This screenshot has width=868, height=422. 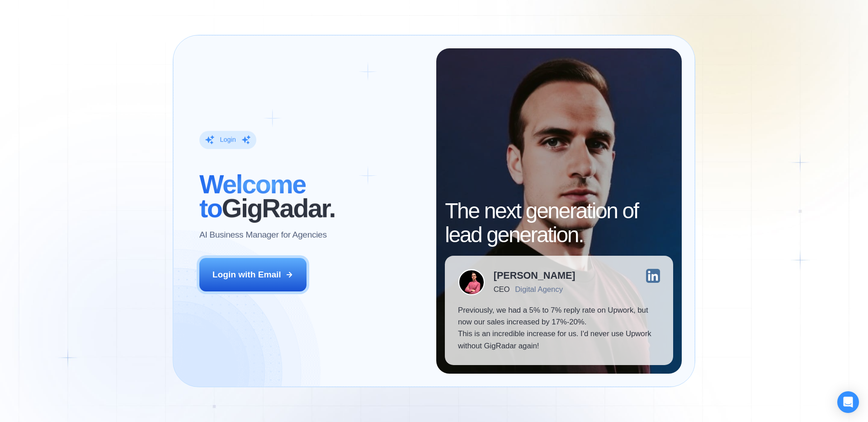 What do you see at coordinates (263, 235) in the screenshot?
I see `p: AI Business Manager for Agencies` at bounding box center [263, 235].